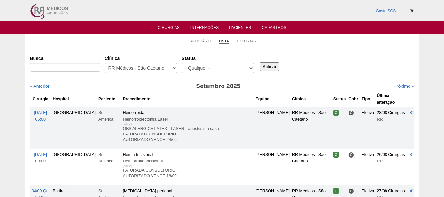 The width and height of the screenshot is (444, 197). I want to click on a: Lista, so click(224, 41).